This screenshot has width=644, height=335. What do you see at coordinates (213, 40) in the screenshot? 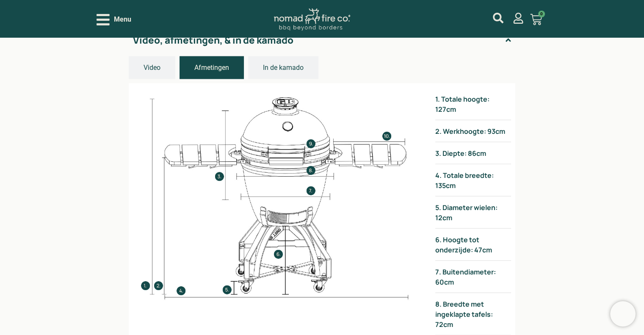
I see `h2: Video, afmetingen, & in de kamado` at bounding box center [213, 40].